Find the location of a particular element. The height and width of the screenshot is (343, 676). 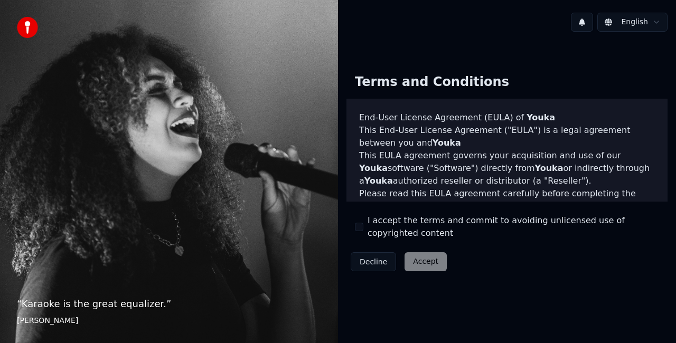

h3: End-User License Agreement (EULA) of is located at coordinates (507, 118).